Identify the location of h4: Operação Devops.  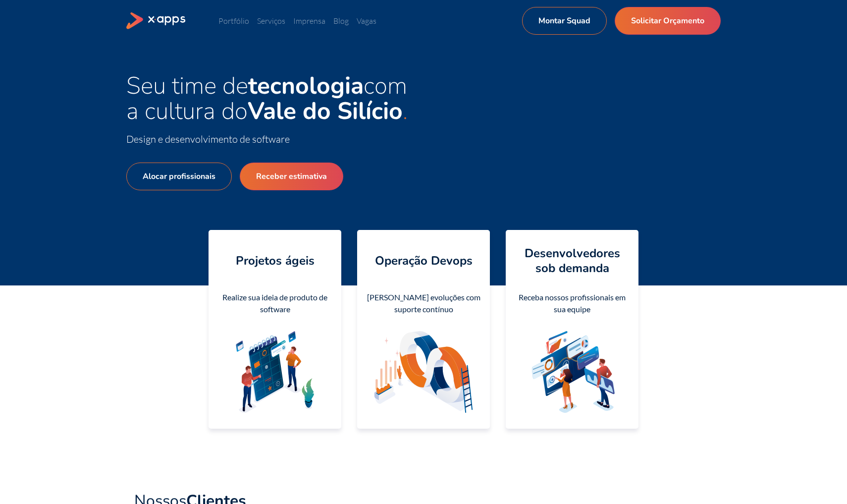
(423, 260).